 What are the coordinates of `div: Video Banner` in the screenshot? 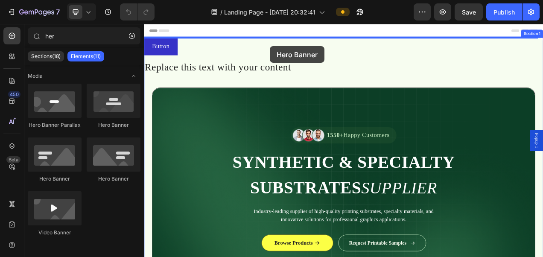 It's located at (55, 233).